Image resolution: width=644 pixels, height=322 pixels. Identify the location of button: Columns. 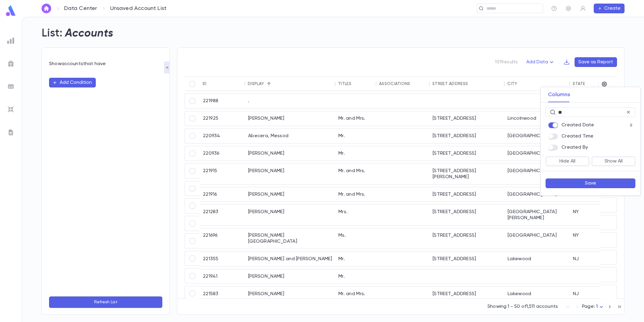
(559, 95).